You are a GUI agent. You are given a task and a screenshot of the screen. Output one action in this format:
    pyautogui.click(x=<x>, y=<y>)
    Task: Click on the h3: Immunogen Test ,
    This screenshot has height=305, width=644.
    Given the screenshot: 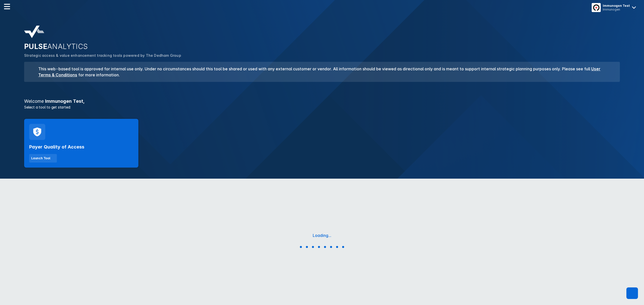 What is the action you would take?
    pyautogui.click(x=322, y=101)
    